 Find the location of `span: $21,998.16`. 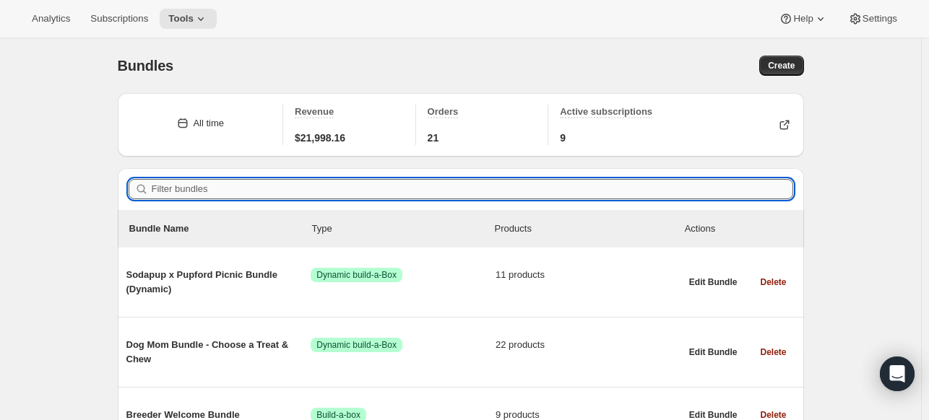

span: $21,998.16 is located at coordinates (320, 138).